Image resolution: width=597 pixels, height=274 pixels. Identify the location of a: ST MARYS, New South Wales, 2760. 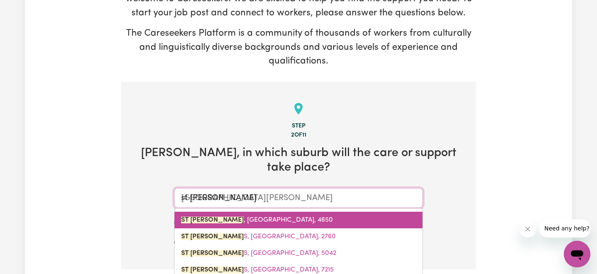
(299, 236).